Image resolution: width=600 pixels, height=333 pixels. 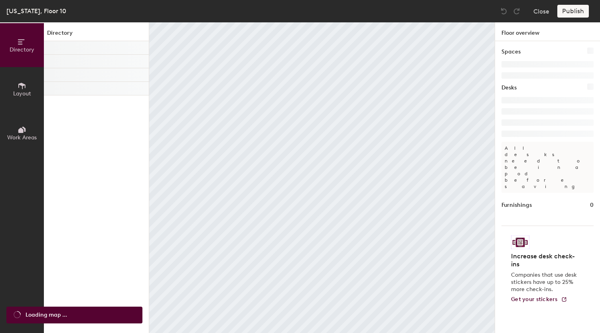 What do you see at coordinates (322, 178) in the screenshot?
I see `canvas: Map` at bounding box center [322, 178].